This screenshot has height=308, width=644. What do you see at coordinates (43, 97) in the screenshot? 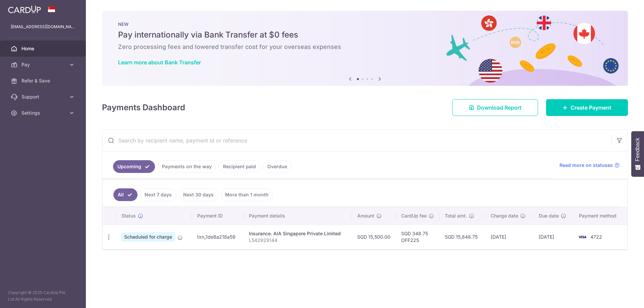
I see `span: Support` at bounding box center [43, 97].